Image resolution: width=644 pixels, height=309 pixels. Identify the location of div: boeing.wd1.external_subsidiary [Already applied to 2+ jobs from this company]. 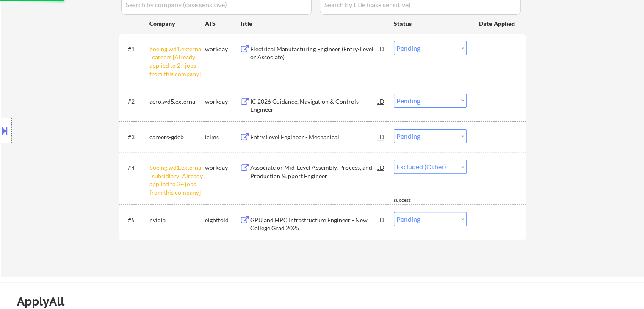
(177, 180).